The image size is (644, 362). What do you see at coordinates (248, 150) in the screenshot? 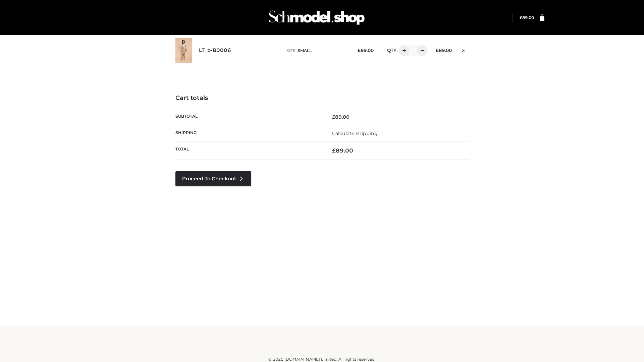
I see `th: Total` at bounding box center [248, 150].